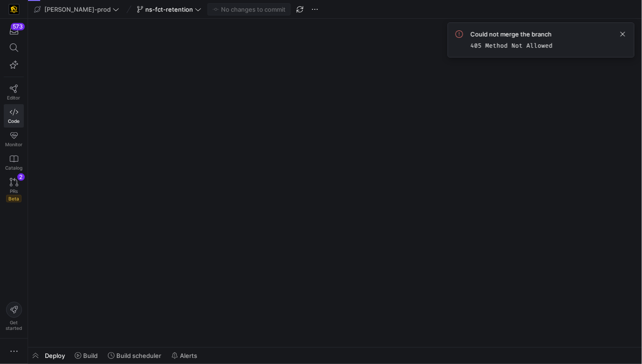 This screenshot has height=364, width=642. I want to click on span: Build, so click(90, 356).